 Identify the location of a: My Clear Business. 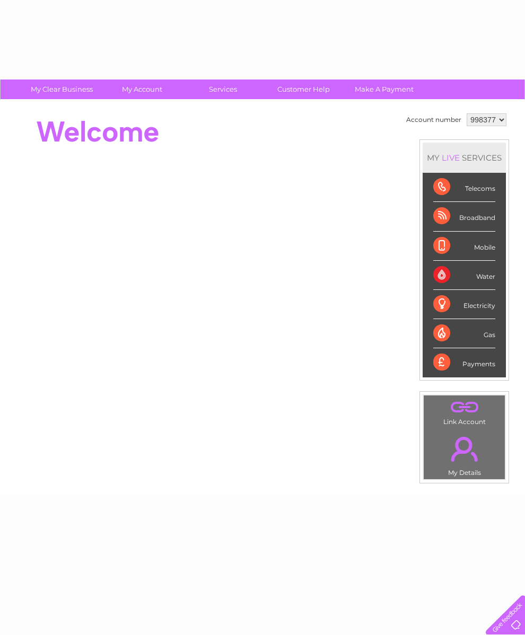
(61, 89).